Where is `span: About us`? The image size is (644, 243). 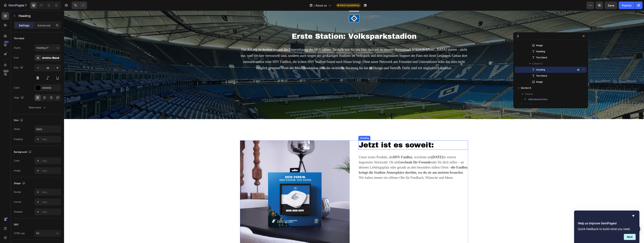 span: About us is located at coordinates (321, 5).